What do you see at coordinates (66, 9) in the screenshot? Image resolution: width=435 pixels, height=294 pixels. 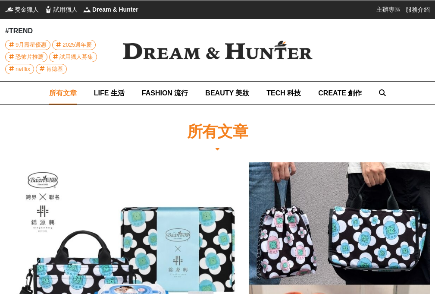 I see `span: 試用獵人` at bounding box center [66, 9].